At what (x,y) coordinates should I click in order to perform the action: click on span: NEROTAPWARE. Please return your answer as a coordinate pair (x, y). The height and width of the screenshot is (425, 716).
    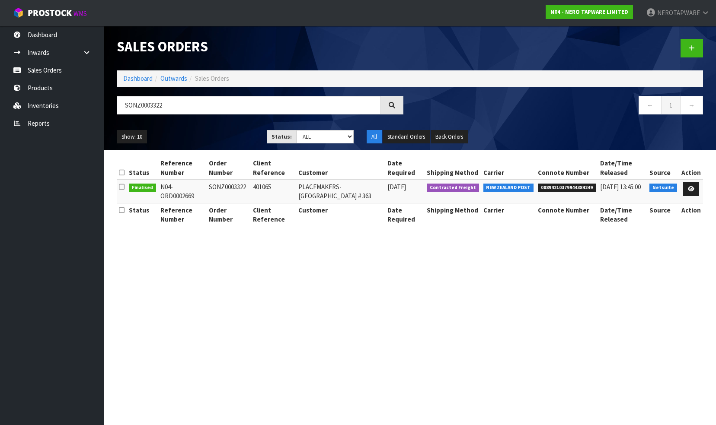
    Looking at the image, I should click on (678, 13).